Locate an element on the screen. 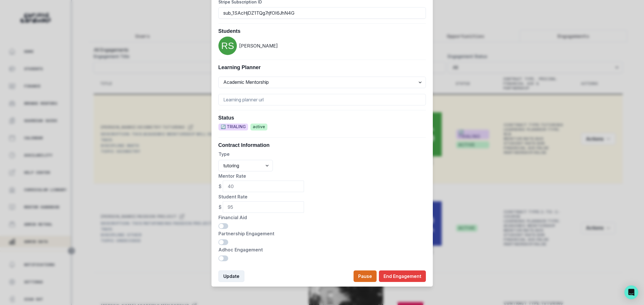 This screenshot has width=644, height=305. input: Learning planner url is located at coordinates (322, 99).